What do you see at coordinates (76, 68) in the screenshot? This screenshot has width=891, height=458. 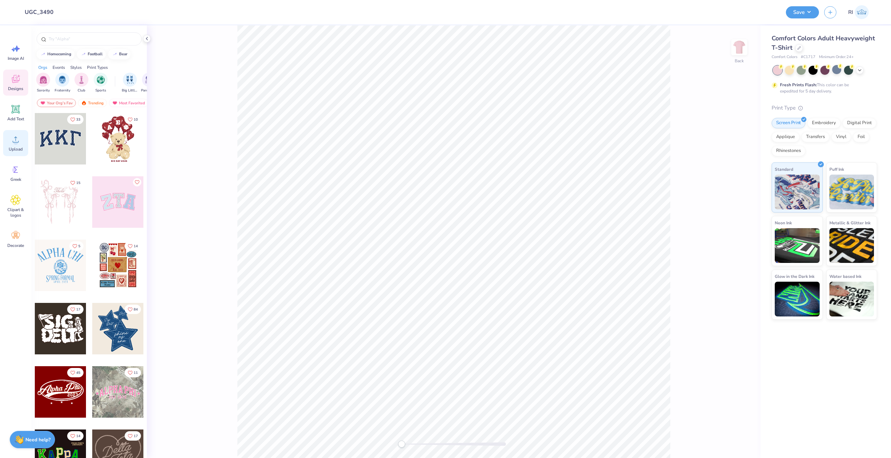 I see `div: Styles` at bounding box center [76, 68].